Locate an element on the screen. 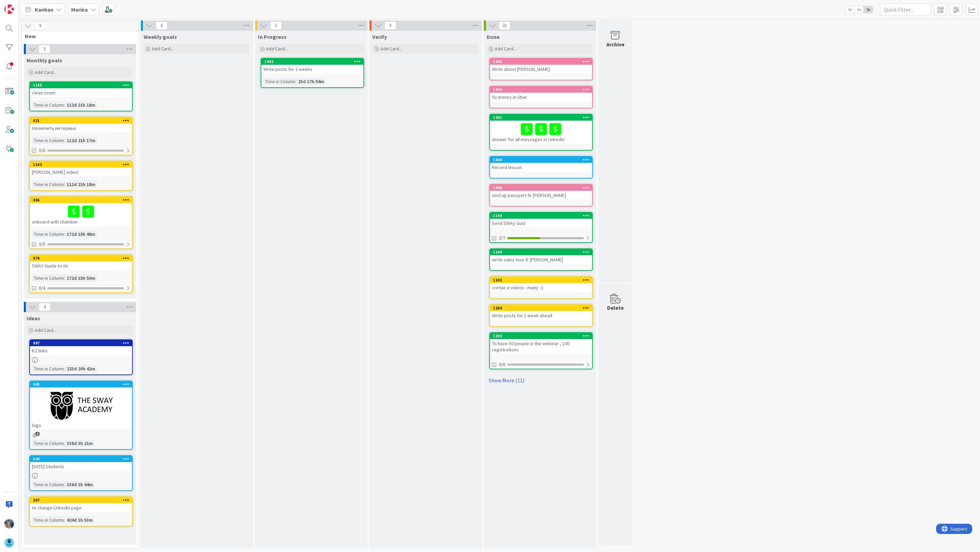 The width and height of the screenshot is (980, 552). div: logo is located at coordinates (81, 425).